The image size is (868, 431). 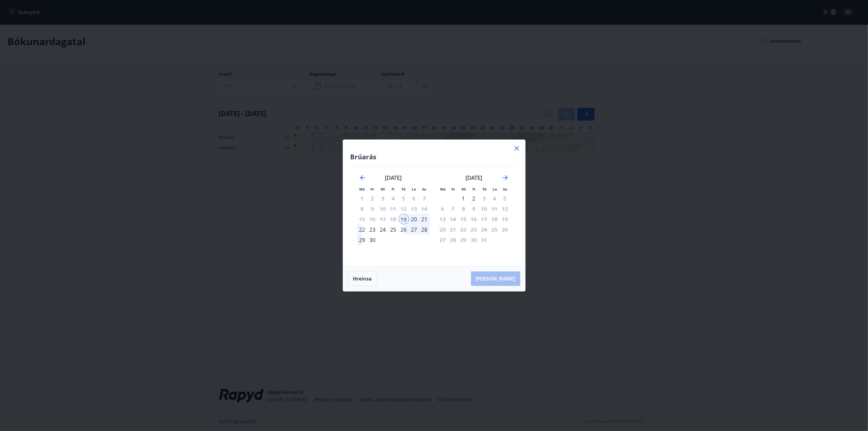 What do you see at coordinates (464, 209) in the screenshot?
I see `td: Not available. miðvikudagur, 8. október 2025` at bounding box center [464, 209].